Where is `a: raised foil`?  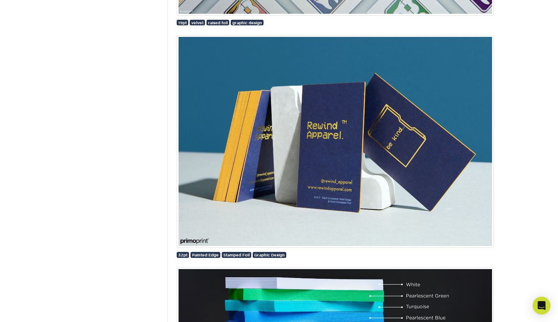
a: raised foil is located at coordinates (218, 22).